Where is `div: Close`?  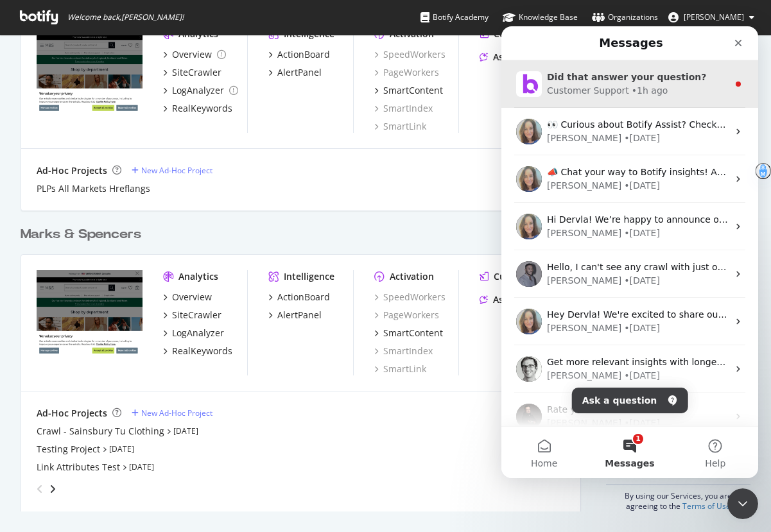
div: Close is located at coordinates (237, 17).